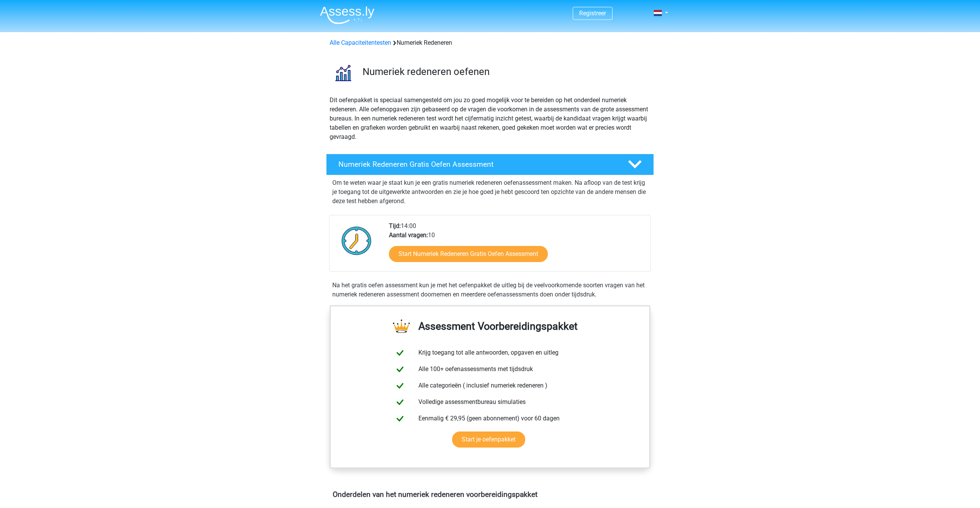  I want to click on h4: Numeriek Redeneren Gratis Oefen Assessment, so click(477, 165).